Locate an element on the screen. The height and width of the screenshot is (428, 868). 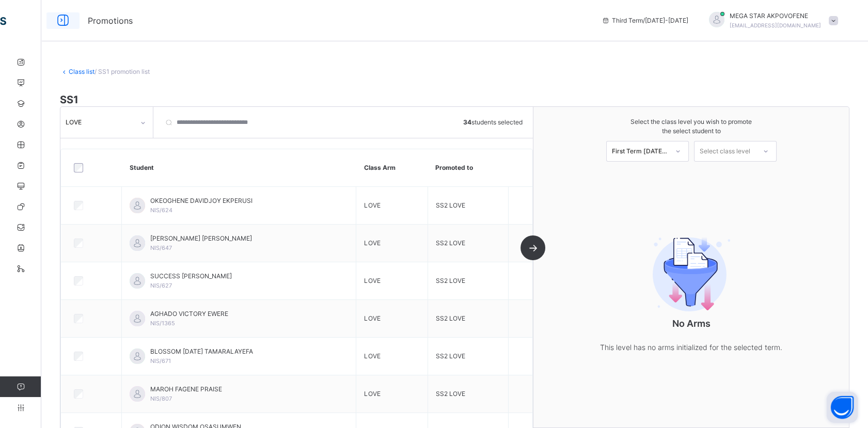
span: students selected is located at coordinates (492, 122).